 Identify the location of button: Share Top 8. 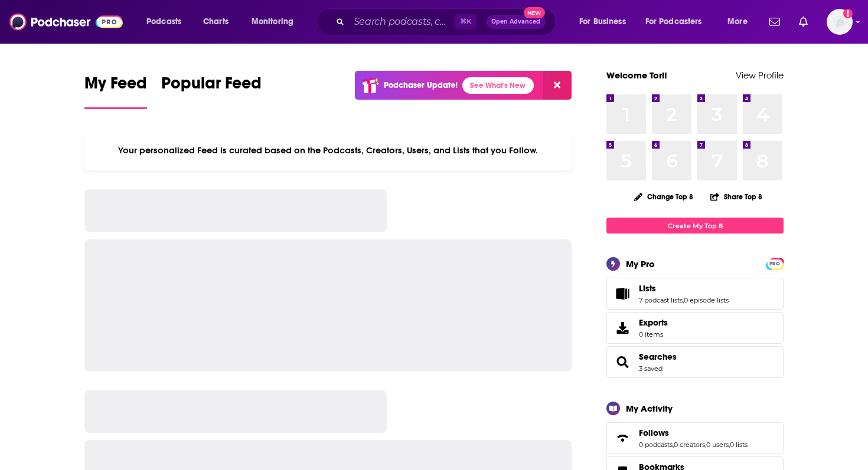
(736, 196).